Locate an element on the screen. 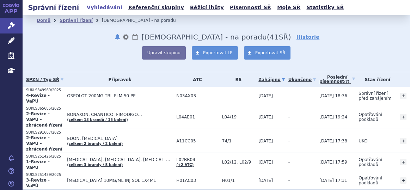 This screenshot has width=410, height=190. h2: Správní řízení is located at coordinates (54, 7).